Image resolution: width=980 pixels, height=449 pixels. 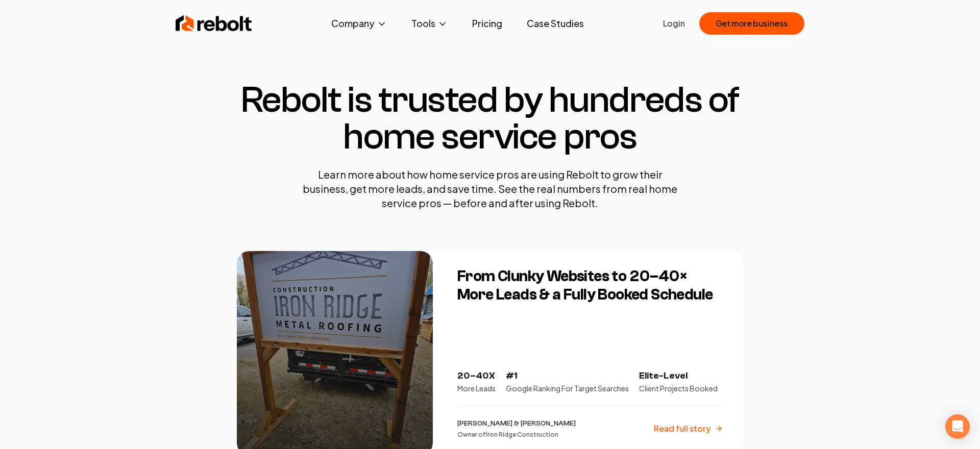 What do you see at coordinates (679, 376) in the screenshot?
I see `p: Elite-Level` at bounding box center [679, 376].